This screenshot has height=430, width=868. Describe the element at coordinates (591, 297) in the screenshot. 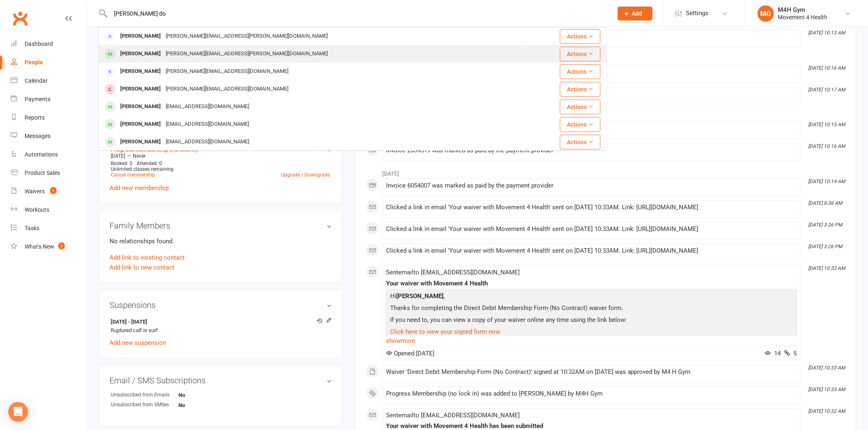

I see `p: Hi ,` at that location.